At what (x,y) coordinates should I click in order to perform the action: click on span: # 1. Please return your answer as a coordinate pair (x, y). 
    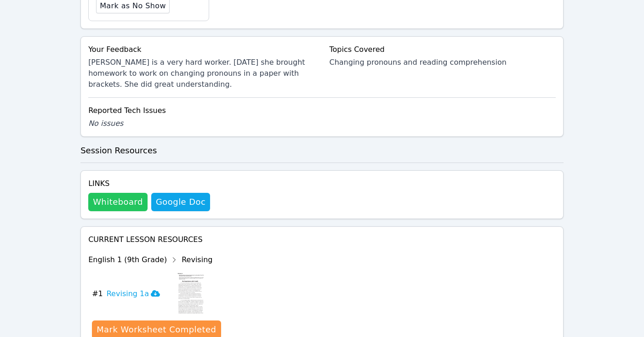
    Looking at the image, I should click on (97, 294).